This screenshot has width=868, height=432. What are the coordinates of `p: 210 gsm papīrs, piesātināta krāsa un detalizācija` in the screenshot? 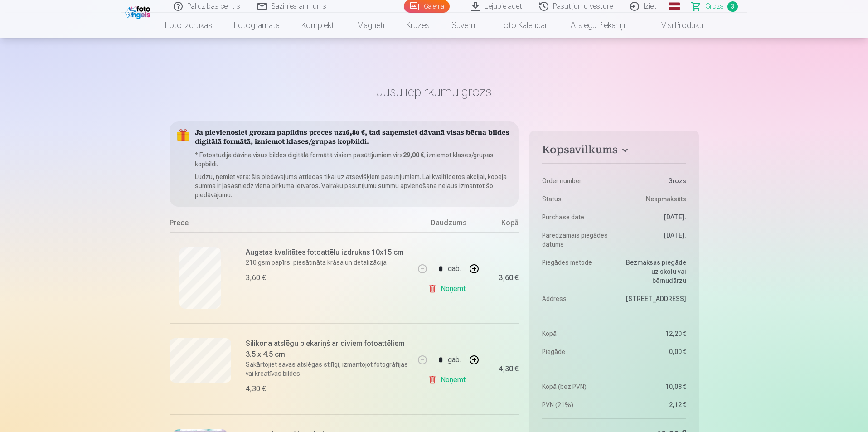 It's located at (327, 262).